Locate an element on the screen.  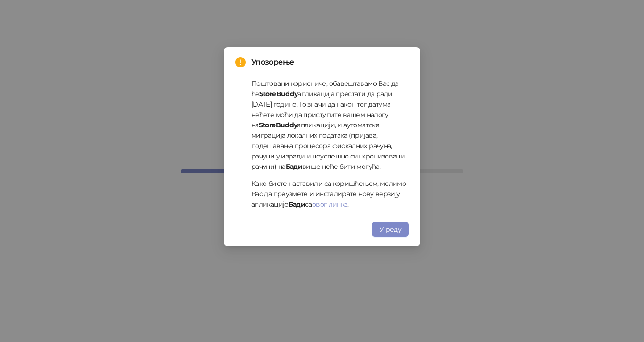
p: Како бисте наставили са коришћењем, молимо Вас да преузмете и инсталирате нову верзију апликације... is located at coordinates (330, 194).